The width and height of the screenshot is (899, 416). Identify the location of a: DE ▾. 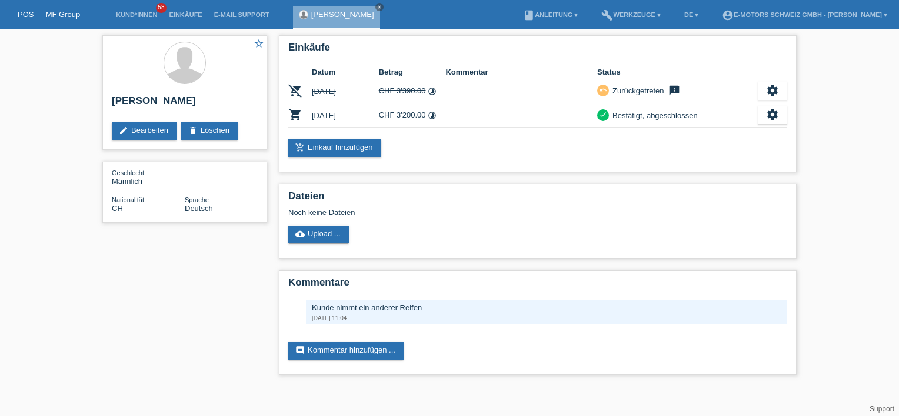
(691, 15).